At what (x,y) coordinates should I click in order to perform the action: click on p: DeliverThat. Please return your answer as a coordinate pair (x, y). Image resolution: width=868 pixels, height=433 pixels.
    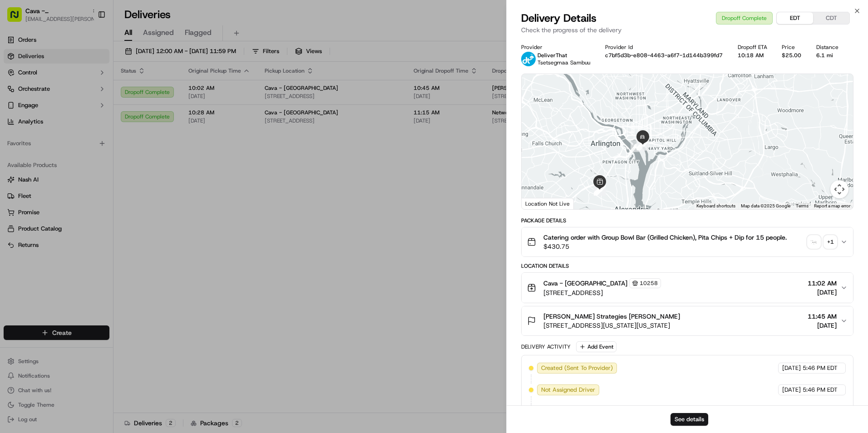
    Looking at the image, I should click on (563, 55).